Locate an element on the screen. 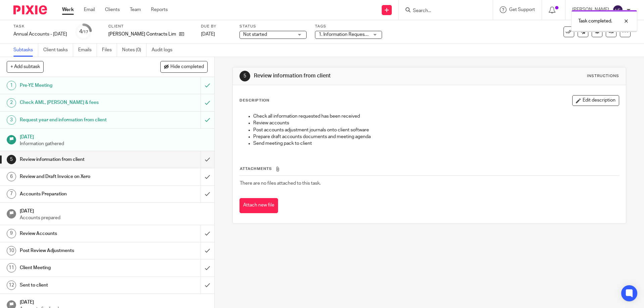 The width and height of the screenshot is (644, 308). p: Check all information requested has been received is located at coordinates (436, 116).